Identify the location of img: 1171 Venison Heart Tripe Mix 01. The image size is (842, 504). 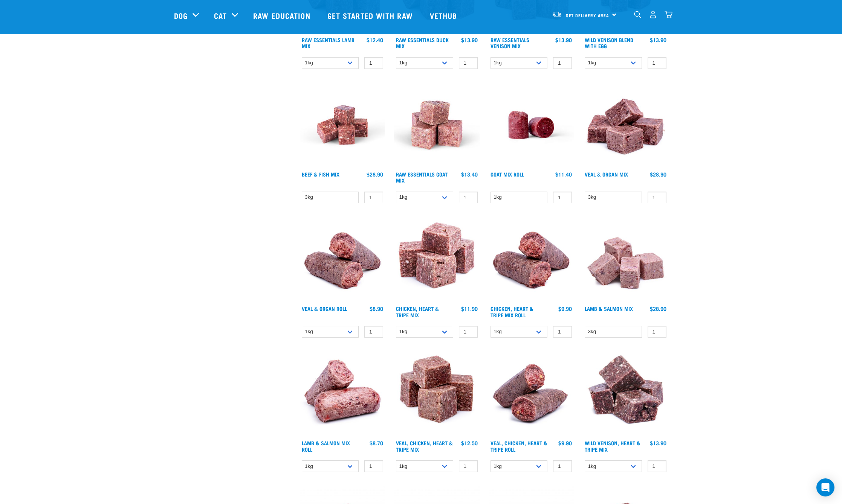
(626, 394).